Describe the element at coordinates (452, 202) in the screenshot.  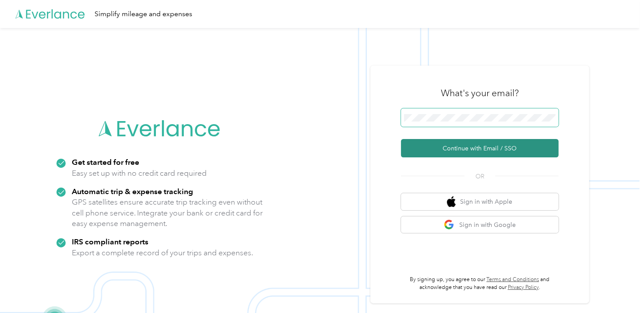
I see `img: apple logo` at that location.